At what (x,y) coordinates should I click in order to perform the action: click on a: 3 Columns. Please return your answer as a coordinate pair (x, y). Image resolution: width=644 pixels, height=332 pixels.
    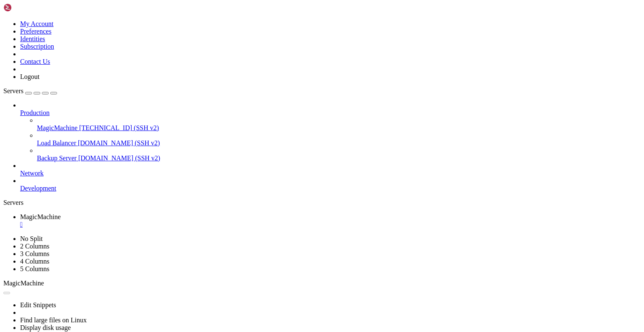
    Looking at the image, I should click on (35, 253).